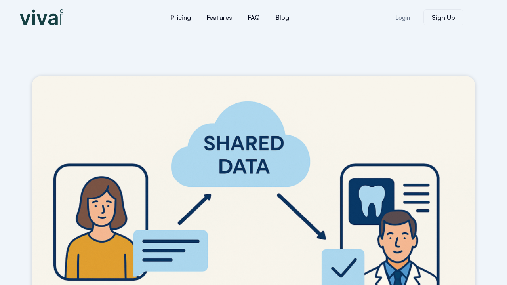  Describe the element at coordinates (443, 17) in the screenshot. I see `a: Sign Up` at that location.